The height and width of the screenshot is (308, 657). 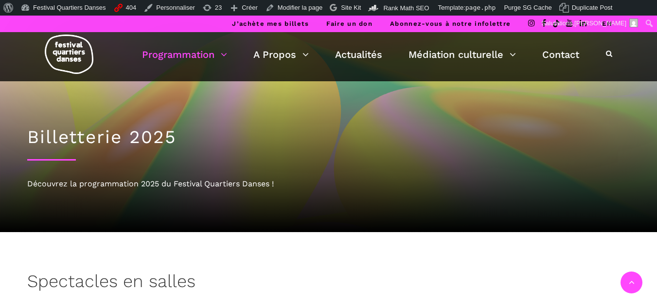 What do you see at coordinates (561, 54) in the screenshot?
I see `a: Contact` at bounding box center [561, 54].